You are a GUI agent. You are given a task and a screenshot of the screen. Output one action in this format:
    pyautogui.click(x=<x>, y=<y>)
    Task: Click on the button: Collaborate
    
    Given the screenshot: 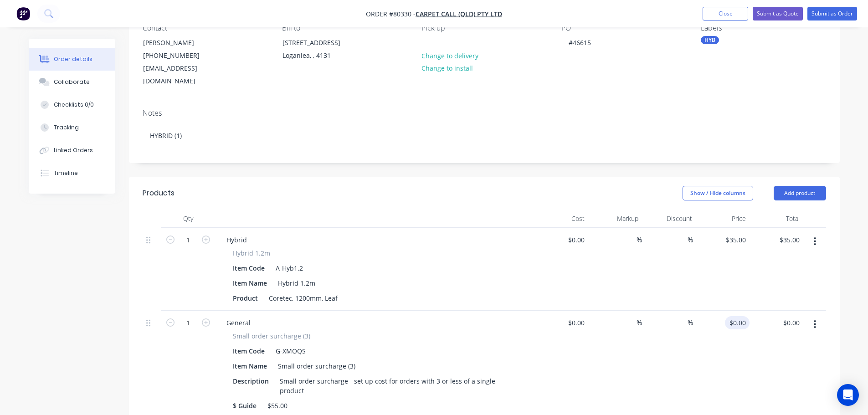 What is the action you would take?
    pyautogui.click(x=72, y=82)
    